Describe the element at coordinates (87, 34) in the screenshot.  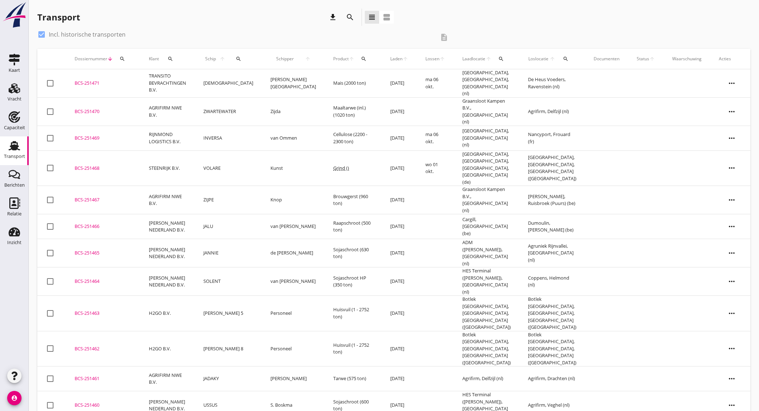
I see `label: Incl. historische transporten` at that location.